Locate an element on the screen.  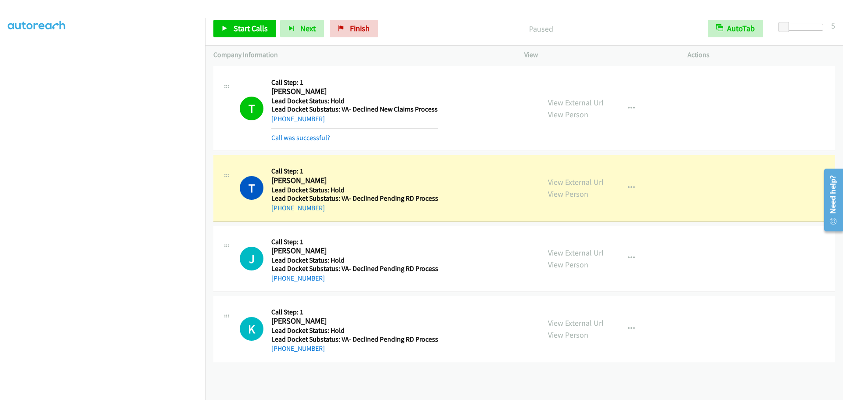
p: View is located at coordinates (598, 55).